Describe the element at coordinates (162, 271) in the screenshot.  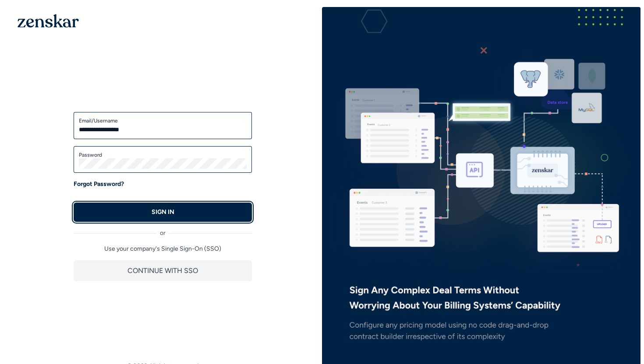
I see `button: CONTINUE WITH SSO` at that location.